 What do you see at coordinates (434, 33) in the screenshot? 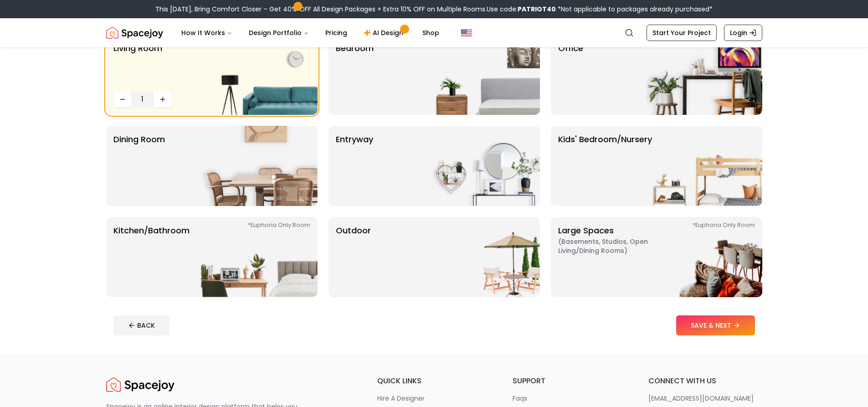
I see `nav: Global` at bounding box center [434, 33].